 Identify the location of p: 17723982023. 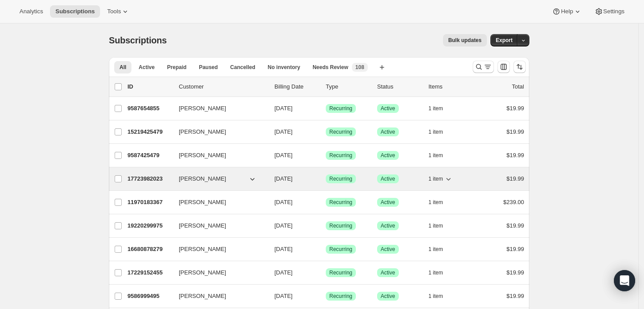
(149, 179).